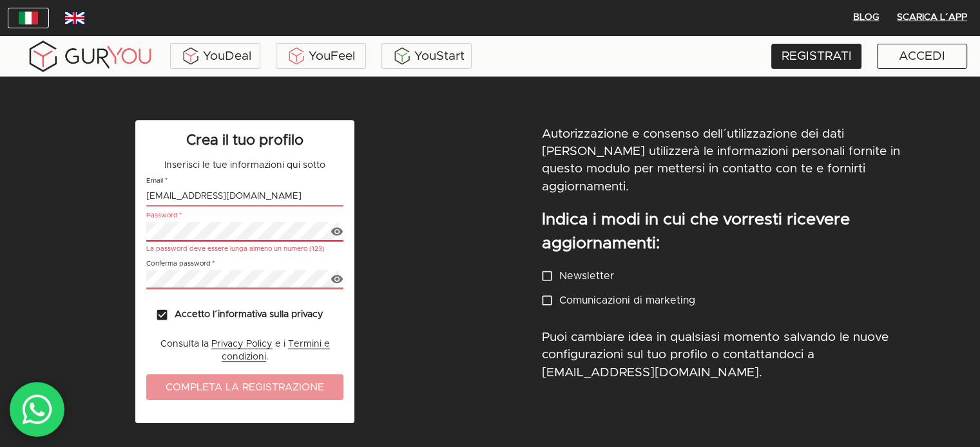 The width and height of the screenshot is (980, 447). What do you see at coordinates (931, 17) in the screenshot?
I see `span: Scarica l´App` at bounding box center [931, 17].